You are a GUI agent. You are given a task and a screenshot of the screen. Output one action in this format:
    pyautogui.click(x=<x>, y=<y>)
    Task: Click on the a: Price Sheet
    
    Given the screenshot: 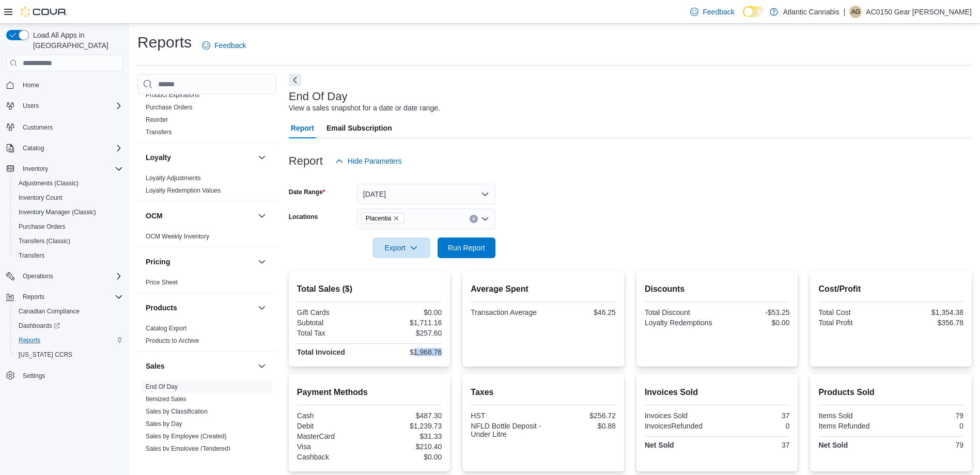 What is the action you would take?
    pyautogui.click(x=162, y=282)
    